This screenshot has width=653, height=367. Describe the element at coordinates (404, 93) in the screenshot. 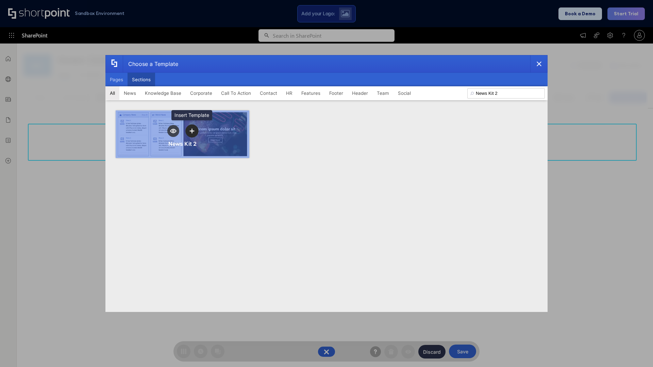

I see `button: Social` at that location.